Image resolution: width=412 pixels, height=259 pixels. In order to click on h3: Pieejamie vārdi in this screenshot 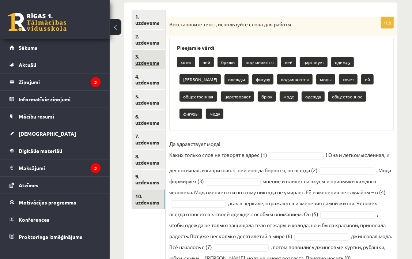, I will do `click(282, 48)`.